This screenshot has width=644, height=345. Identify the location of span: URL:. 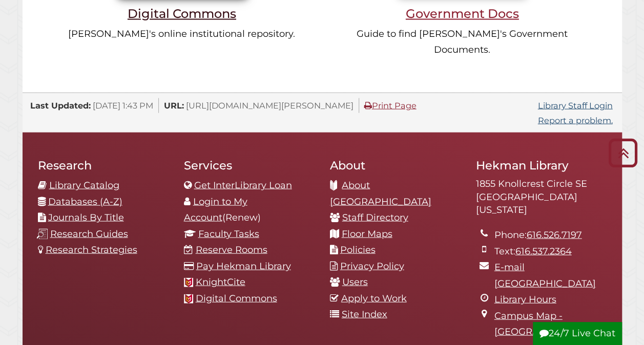
(174, 105).